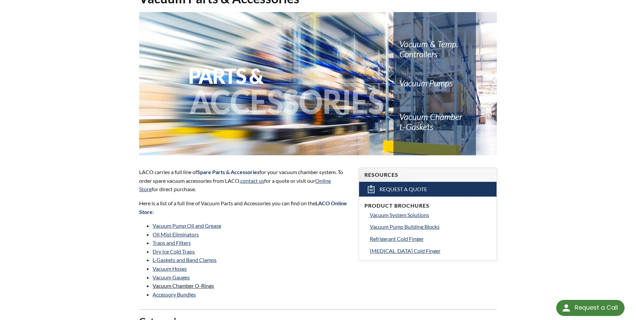 The image size is (636, 320). I want to click on strong: Spare Parts & Accessories, so click(228, 172).